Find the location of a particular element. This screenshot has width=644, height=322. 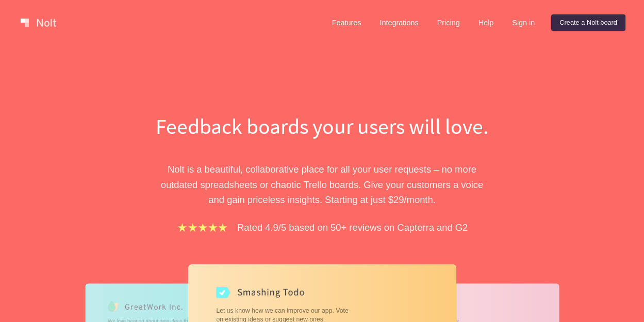

h1: Feedback boards your users will love. is located at coordinates (322, 126).